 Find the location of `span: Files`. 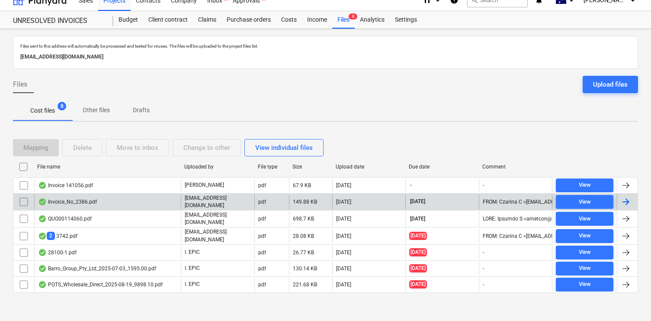

span: Files is located at coordinates (20, 84).